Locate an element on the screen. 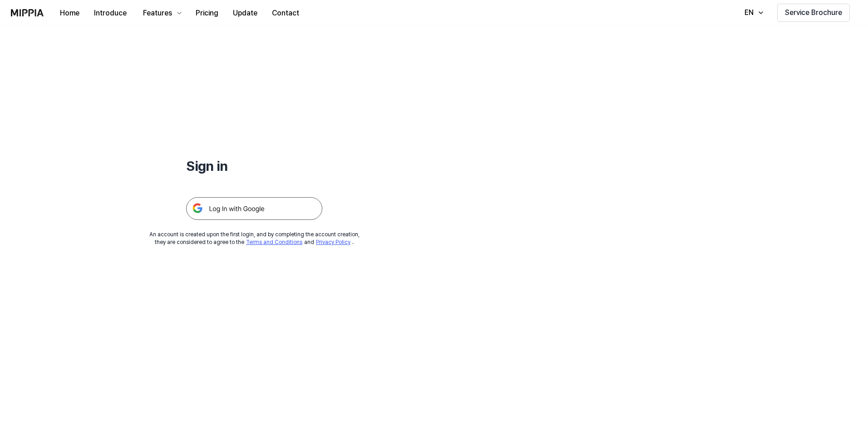  a: Terms and Conditions is located at coordinates (274, 242).